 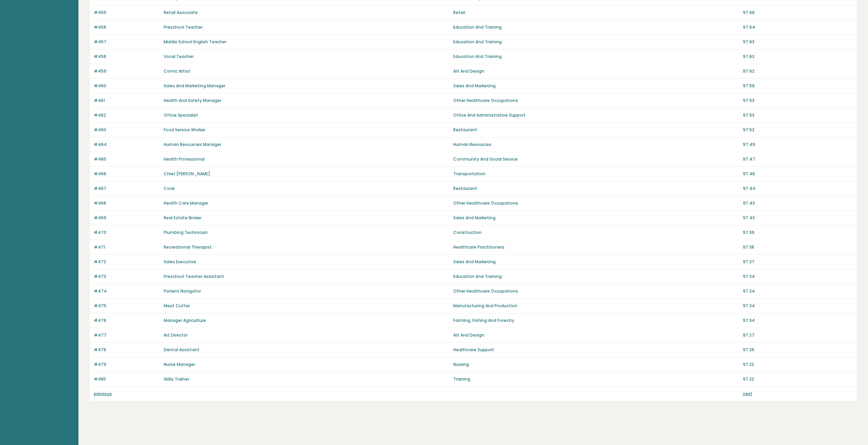 What do you see at coordinates (126, 350) in the screenshot?
I see `p: #478` at bounding box center [126, 350].